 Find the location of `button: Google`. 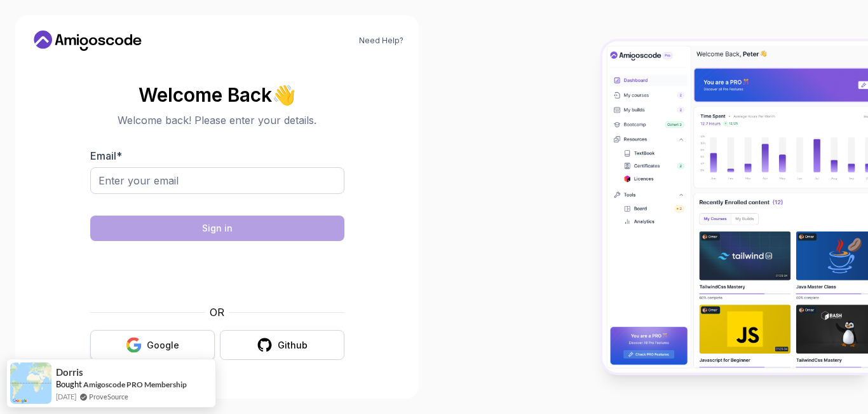

button: Google is located at coordinates (152, 345).